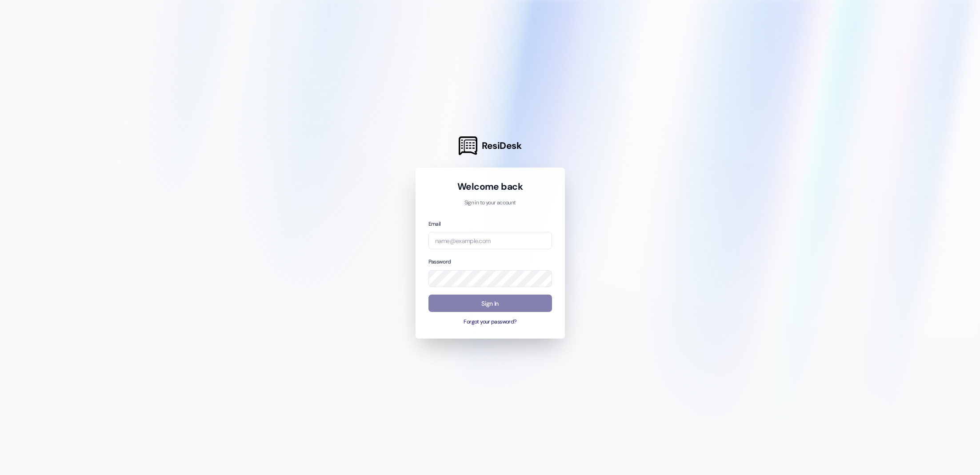 Image resolution: width=980 pixels, height=475 pixels. Describe the element at coordinates (468, 146) in the screenshot. I see `img: ResiDesk Logo` at that location.